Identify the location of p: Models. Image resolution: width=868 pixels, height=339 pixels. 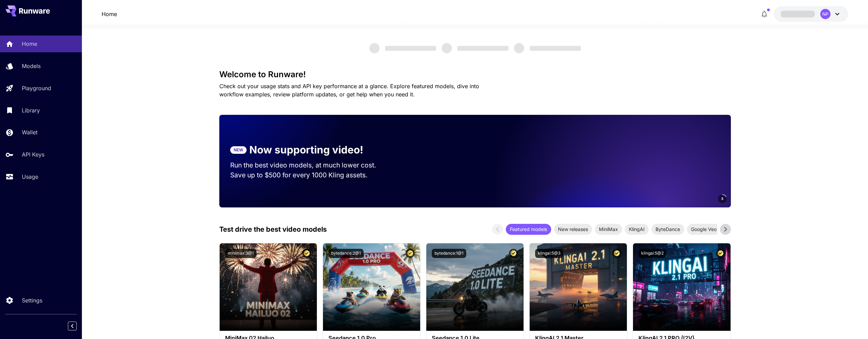
(31, 66).